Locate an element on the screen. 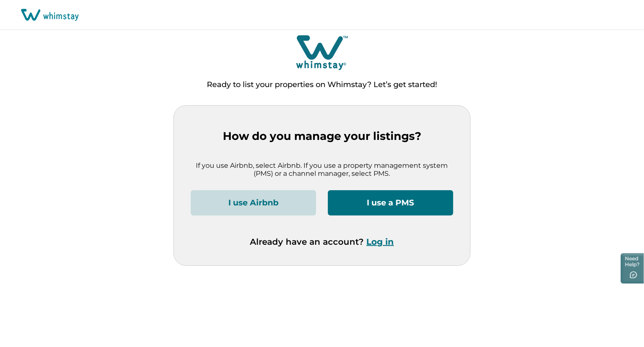 This screenshot has width=644, height=347. button: Log in is located at coordinates (380, 242).